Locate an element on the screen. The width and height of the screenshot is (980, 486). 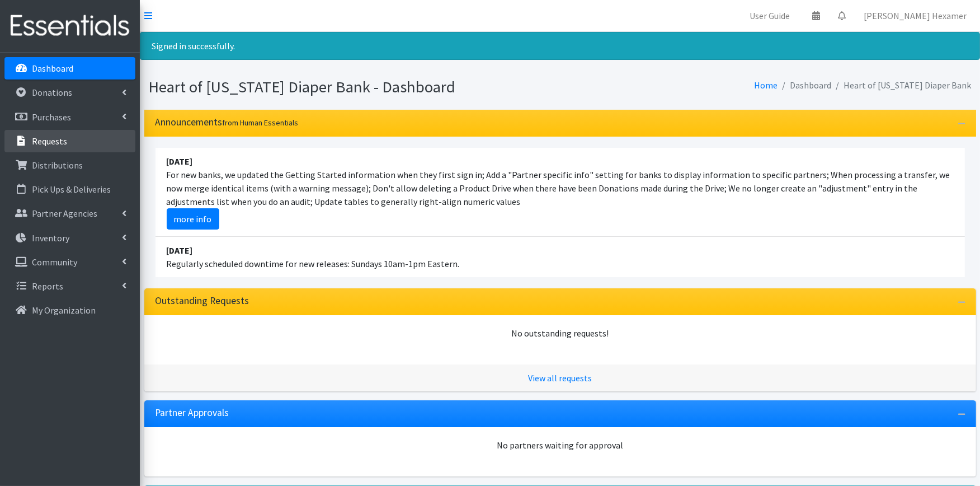
a: Home is located at coordinates (766, 85).